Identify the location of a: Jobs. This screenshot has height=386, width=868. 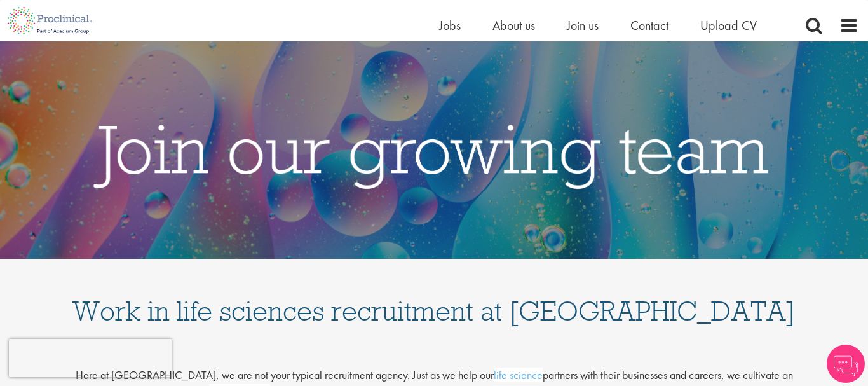
(450, 25).